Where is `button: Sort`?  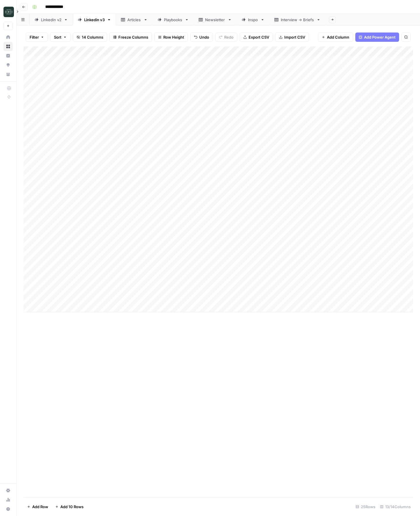
button: Sort is located at coordinates (60, 37).